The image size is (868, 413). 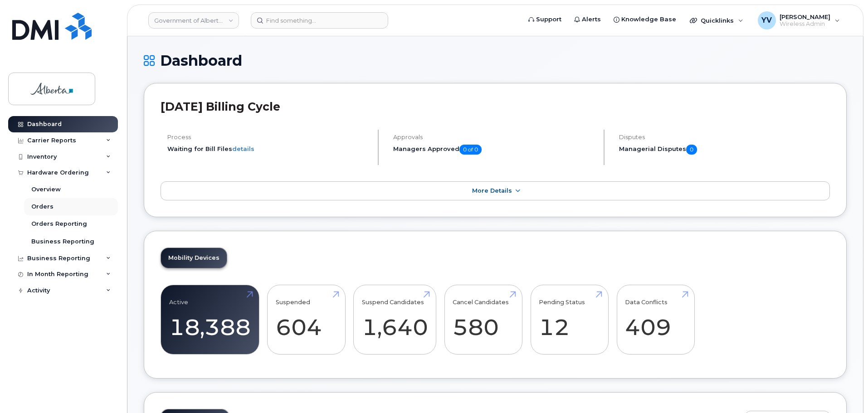 What do you see at coordinates (492, 190) in the screenshot?
I see `span: More Details` at bounding box center [492, 190].